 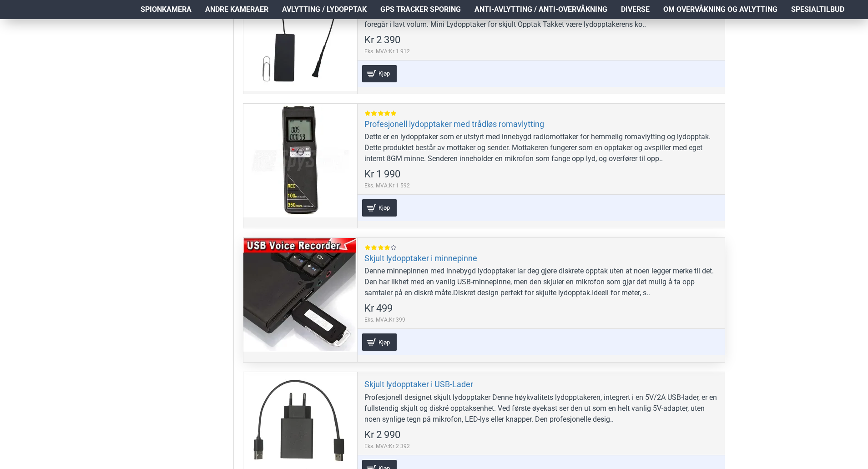 What do you see at coordinates (385, 320) in the screenshot?
I see `span: Eks. MVA:Kr 399` at bounding box center [385, 320].